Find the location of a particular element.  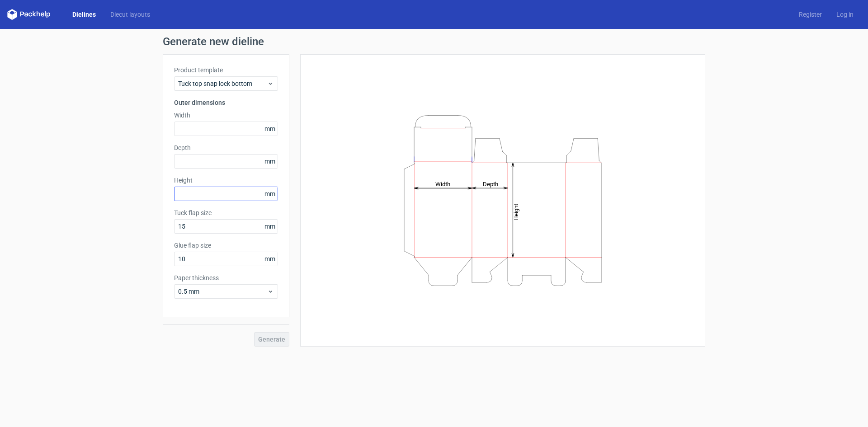

a: Register is located at coordinates (810, 14).